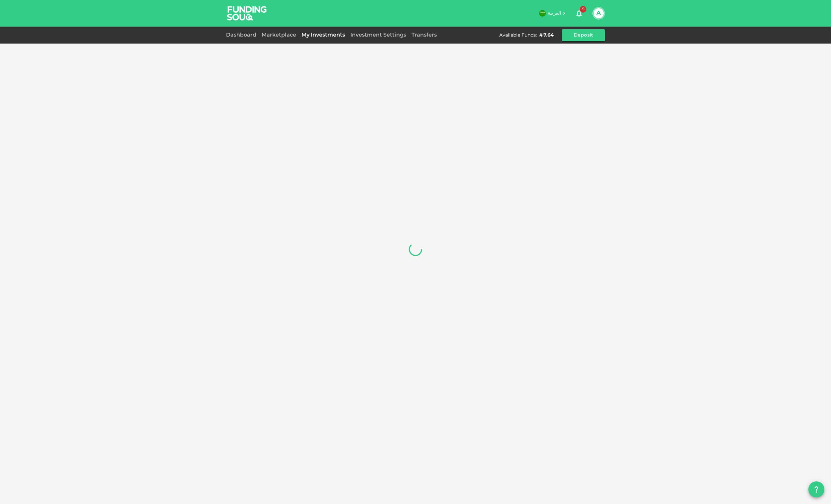 The height and width of the screenshot is (504, 831). I want to click on span: العربية, so click(554, 13).